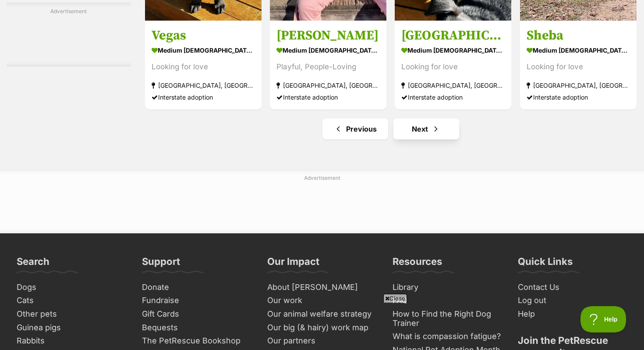 The width and height of the screenshot is (644, 350). I want to click on a: Help, so click(573, 314).